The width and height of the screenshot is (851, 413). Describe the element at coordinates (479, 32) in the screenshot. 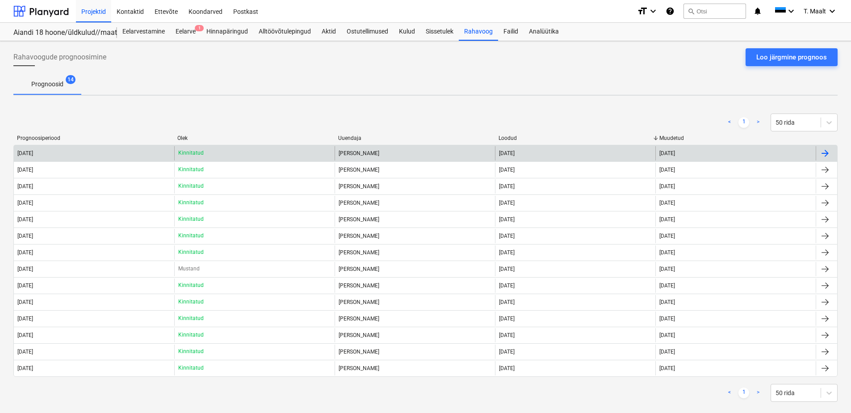

I see `div: Rahavoog` at that location.